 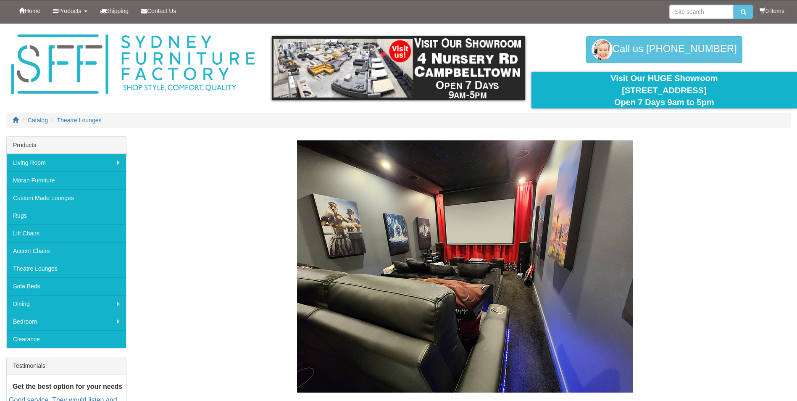 I want to click on a: Rugs, so click(x=66, y=216).